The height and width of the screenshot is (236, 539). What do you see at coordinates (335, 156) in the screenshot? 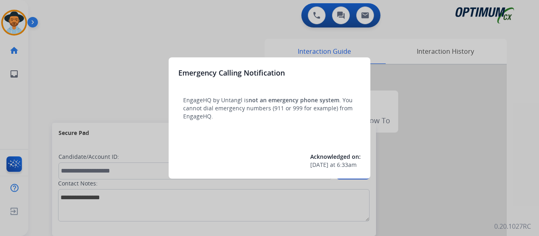
I see `span: Acknowledged on:` at bounding box center [335, 156].